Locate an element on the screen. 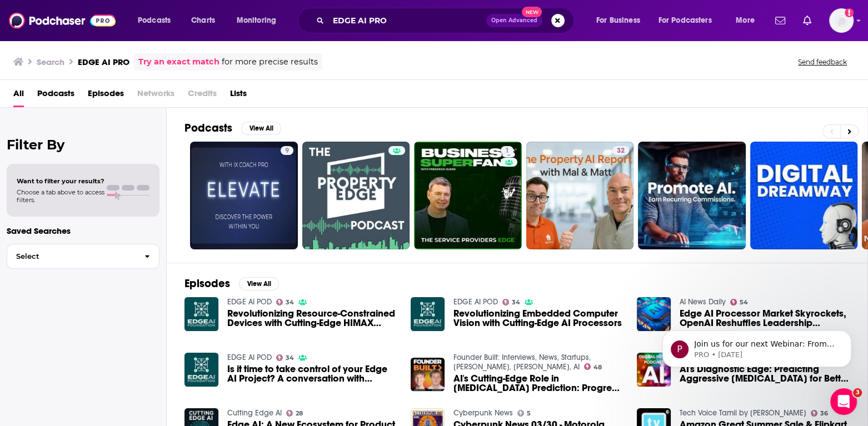 Image resolution: width=868 pixels, height=426 pixels. span: All is located at coordinates (18, 96).